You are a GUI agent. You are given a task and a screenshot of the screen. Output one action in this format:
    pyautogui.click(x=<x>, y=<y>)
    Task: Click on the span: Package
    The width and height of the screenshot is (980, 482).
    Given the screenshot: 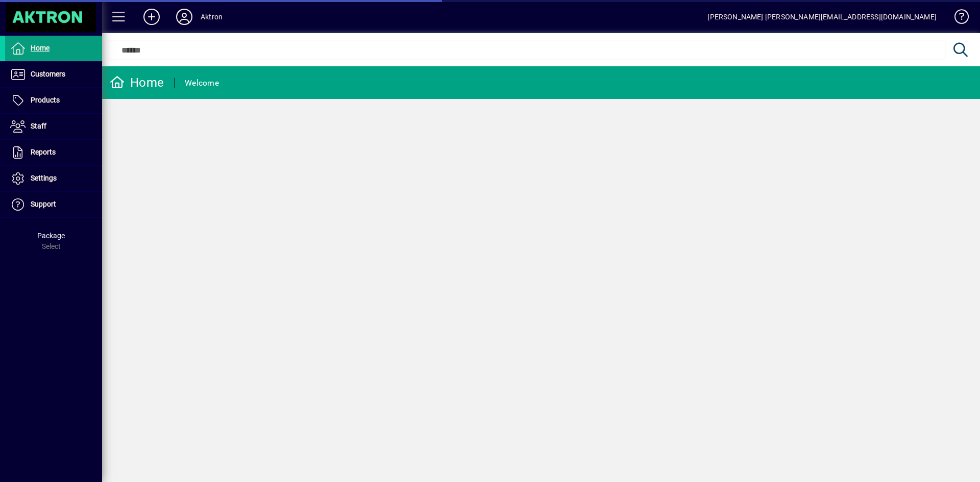 What is the action you would take?
    pyautogui.click(x=51, y=236)
    